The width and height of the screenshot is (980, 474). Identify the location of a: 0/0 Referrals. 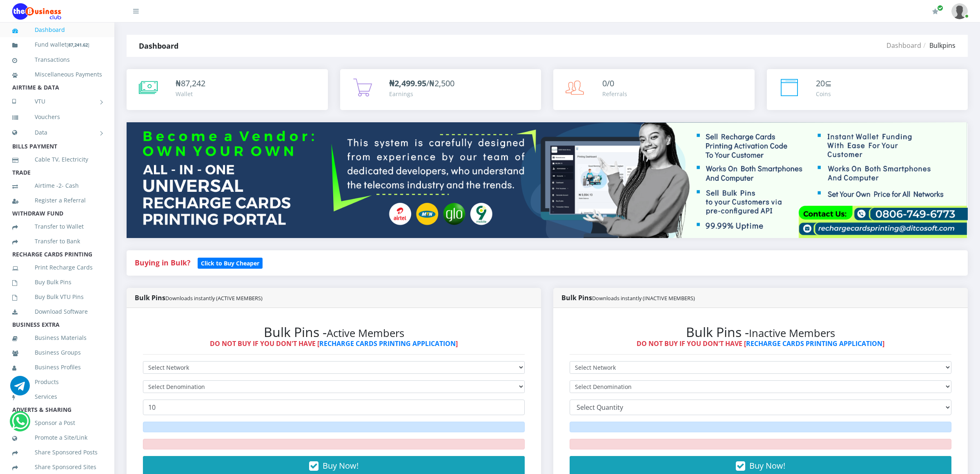
(654, 90).